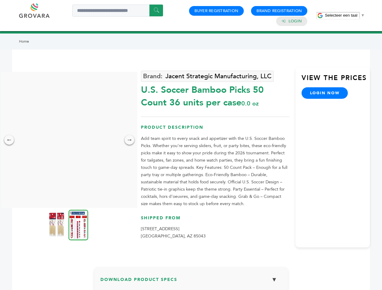 This screenshot has height=290, width=382. I want to click on a: Login, so click(295, 21).